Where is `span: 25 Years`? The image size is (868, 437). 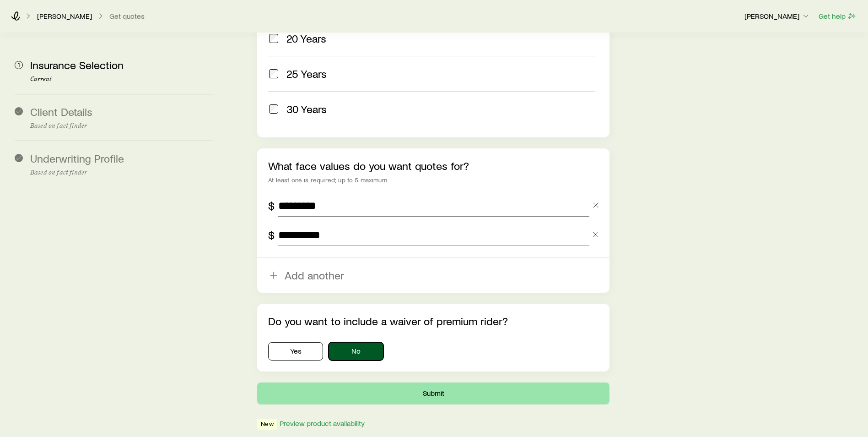
span: 25 Years is located at coordinates (307, 74).